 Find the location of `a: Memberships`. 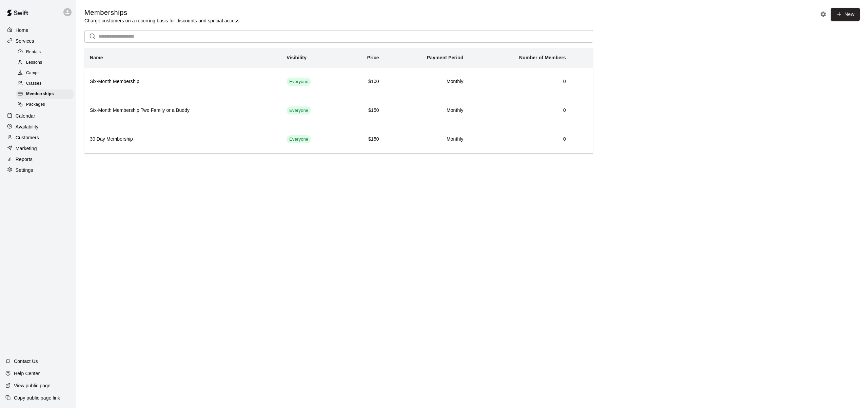

a: Memberships is located at coordinates (46, 94).